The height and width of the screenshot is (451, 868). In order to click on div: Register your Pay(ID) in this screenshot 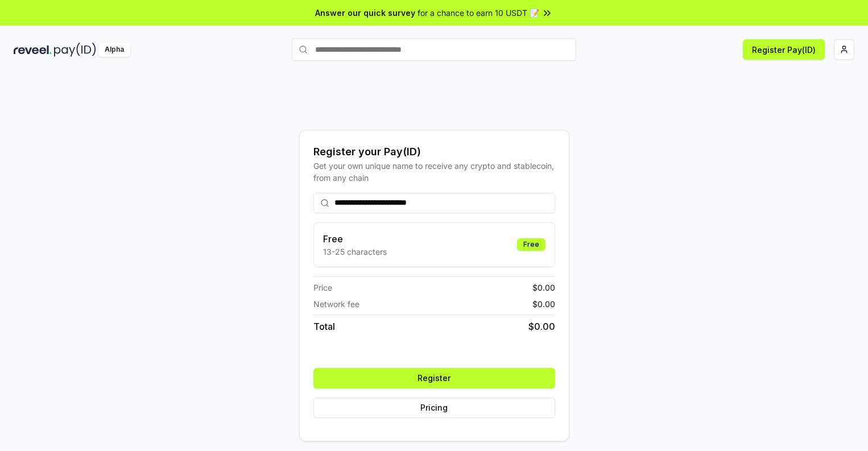, I will do `click(434, 152)`.